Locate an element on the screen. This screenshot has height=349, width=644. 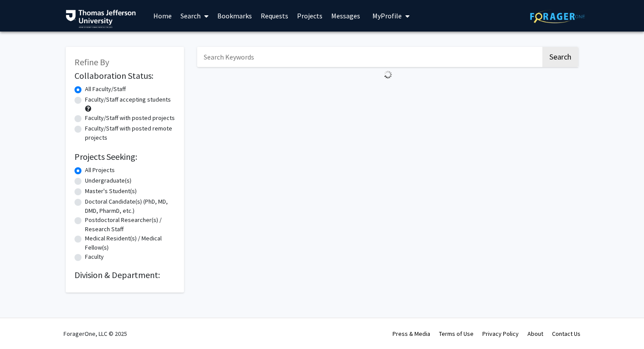
a: Contact Us is located at coordinates (566, 334).